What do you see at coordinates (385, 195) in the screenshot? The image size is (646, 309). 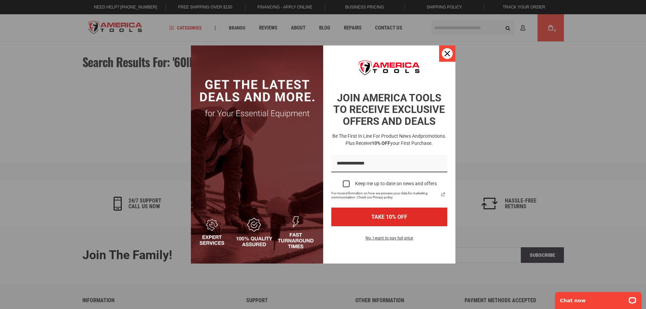 I see `span: For more information on how we process your data for marketing communication. Check our Privacy p...` at bounding box center [385, 195].